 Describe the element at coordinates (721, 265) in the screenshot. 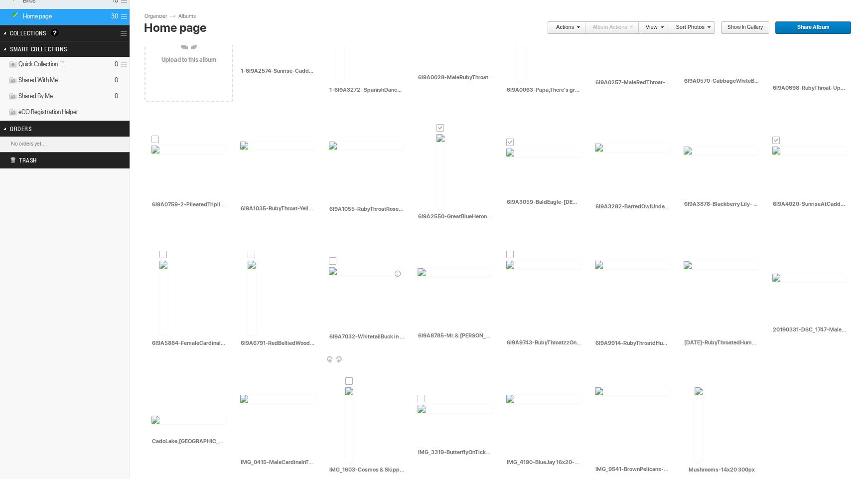

I see `img: 2023-09-21-RubyThroatedHummingbird-16x16_300px.webp` at that location.